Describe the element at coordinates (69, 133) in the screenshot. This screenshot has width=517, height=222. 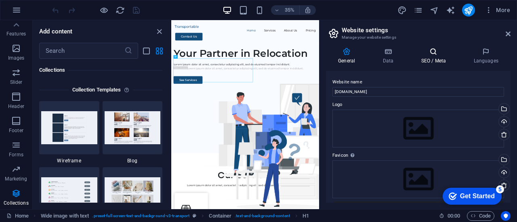
I see `div: Wireframe` at that location.